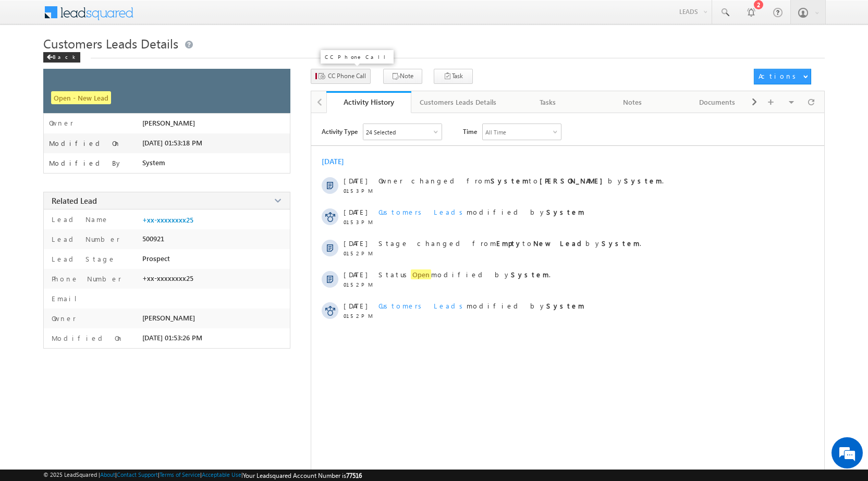 The width and height of the screenshot is (868, 481). I want to click on div: Customers Leads Details, so click(458, 102).